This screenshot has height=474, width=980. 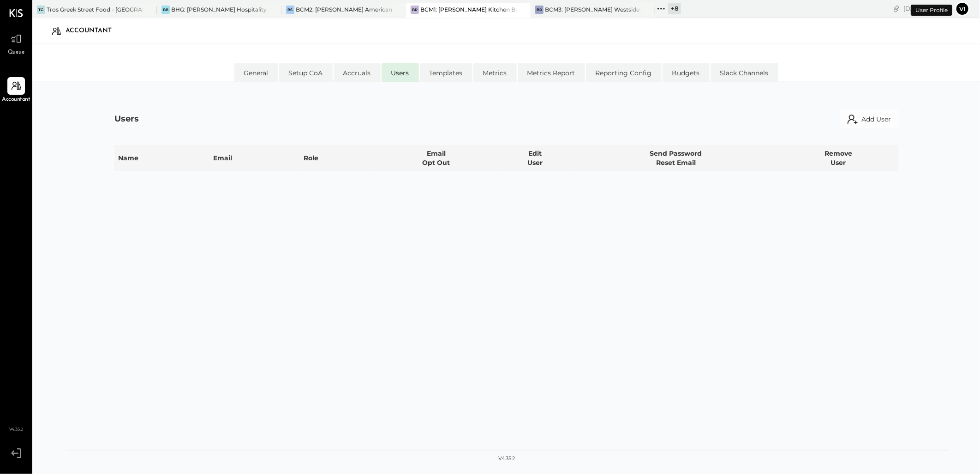 I want to click on button: Add User, so click(x=869, y=119).